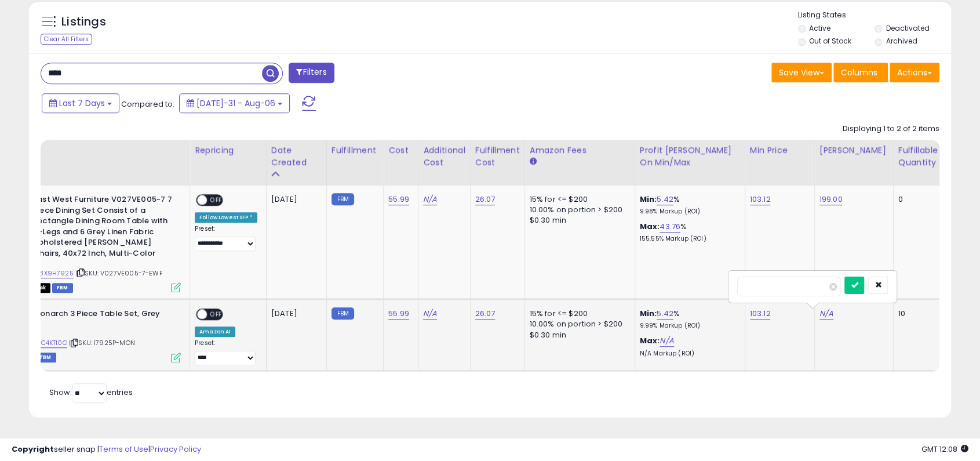 Image resolution: width=980 pixels, height=461 pixels. I want to click on div: Additional Cost, so click(444, 157).